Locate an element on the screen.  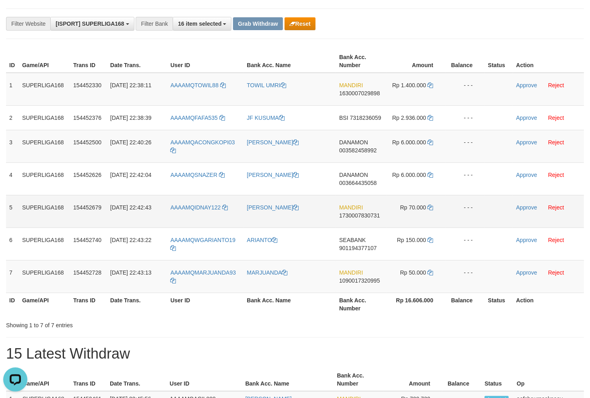
a: Copy 150000 to clipboard is located at coordinates (431, 240).